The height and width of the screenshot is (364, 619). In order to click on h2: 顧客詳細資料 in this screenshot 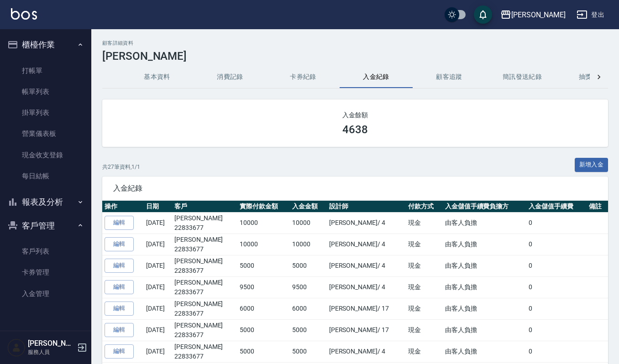, I will do `click(355, 43)`.